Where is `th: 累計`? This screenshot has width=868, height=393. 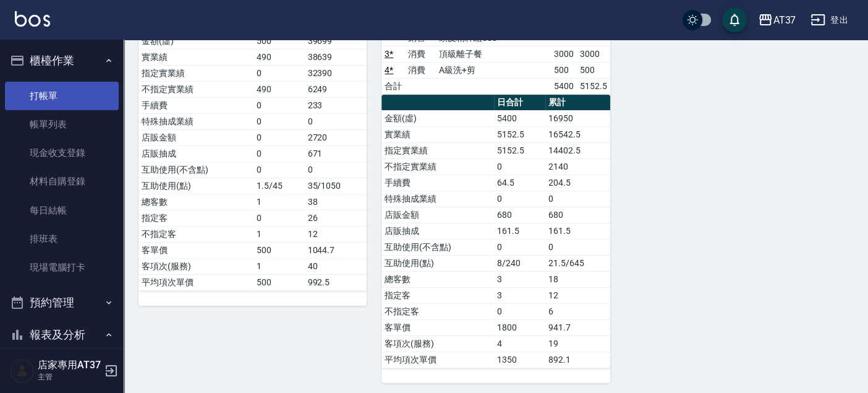 th: 累計 is located at coordinates (577, 103).